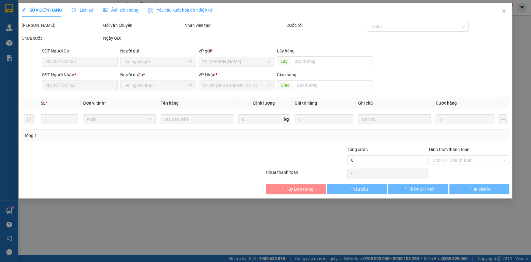 The width and height of the screenshot is (531, 262). What do you see at coordinates (446, 103) in the screenshot?
I see `span: Cước hàng` at bounding box center [446, 103].